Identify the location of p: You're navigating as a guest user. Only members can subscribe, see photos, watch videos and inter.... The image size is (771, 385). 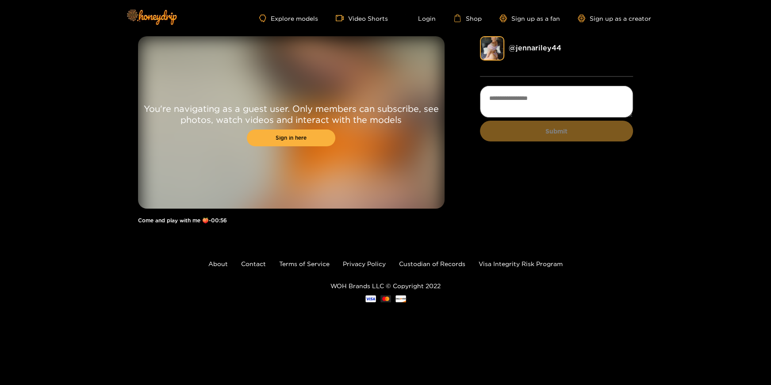
(291, 114).